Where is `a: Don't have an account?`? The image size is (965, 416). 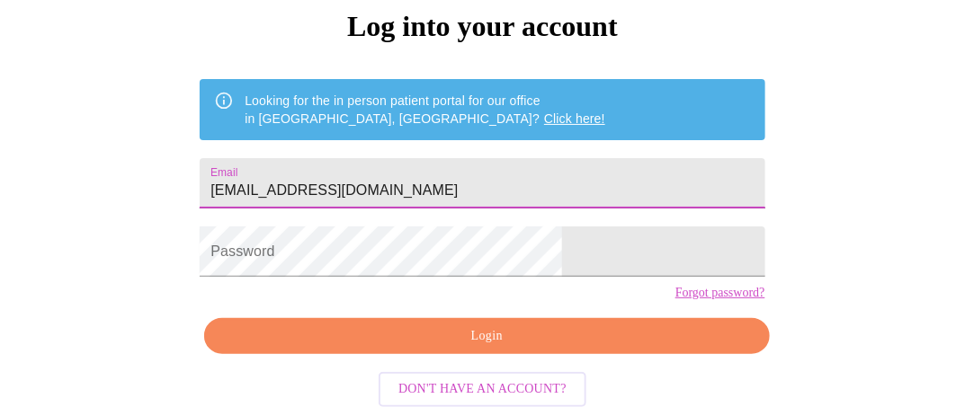
a: Don't have an account? is located at coordinates (482, 388).